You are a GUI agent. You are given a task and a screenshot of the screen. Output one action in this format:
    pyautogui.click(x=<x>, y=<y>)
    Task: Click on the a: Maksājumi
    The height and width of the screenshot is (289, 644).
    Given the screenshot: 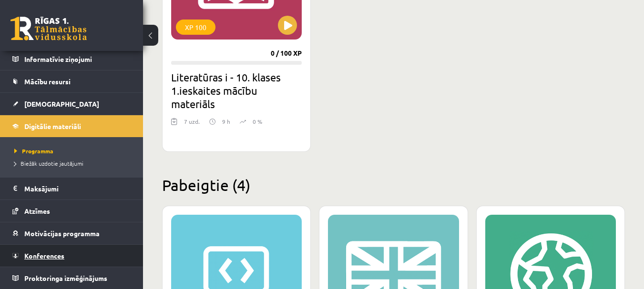 What is the action you would take?
    pyautogui.click(x=71, y=189)
    